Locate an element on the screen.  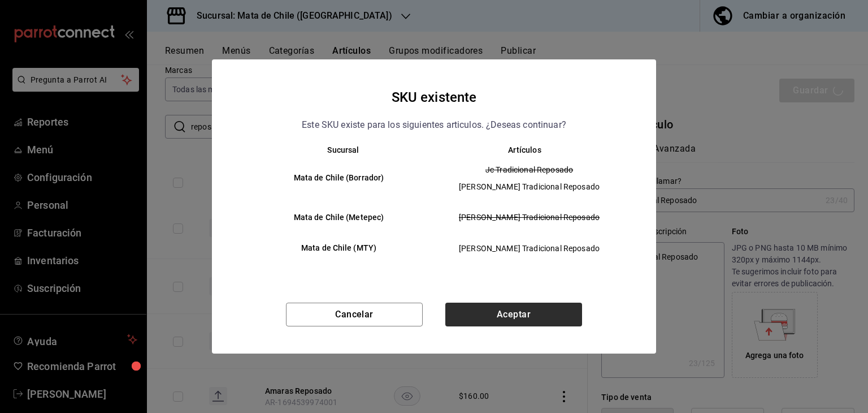
button: Aceptar is located at coordinates (514, 315).